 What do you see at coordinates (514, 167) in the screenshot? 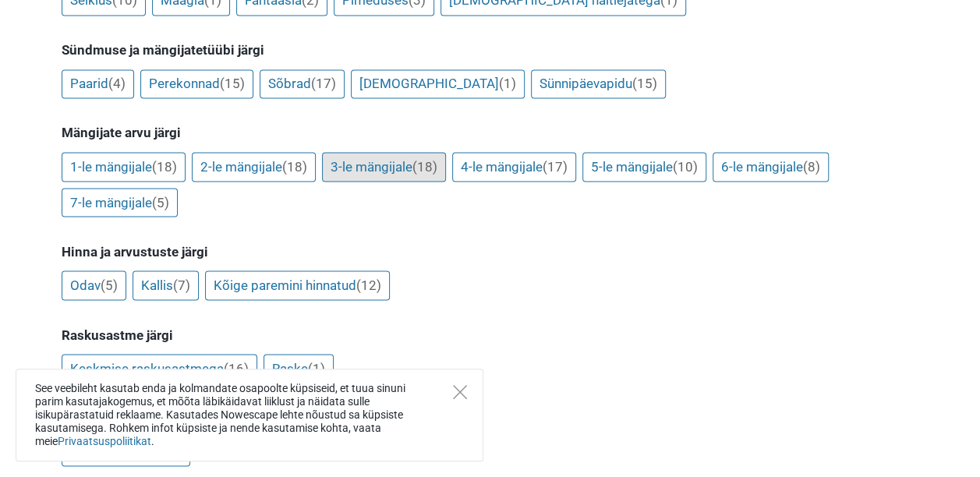
I see `a: 4-le mängijale(17)` at bounding box center [514, 167].